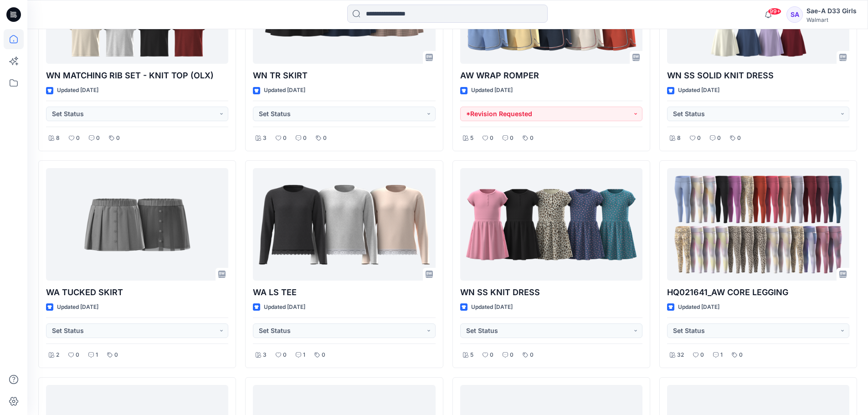  I want to click on p: HQ021641_AW CORE LEGGING, so click(759, 293).